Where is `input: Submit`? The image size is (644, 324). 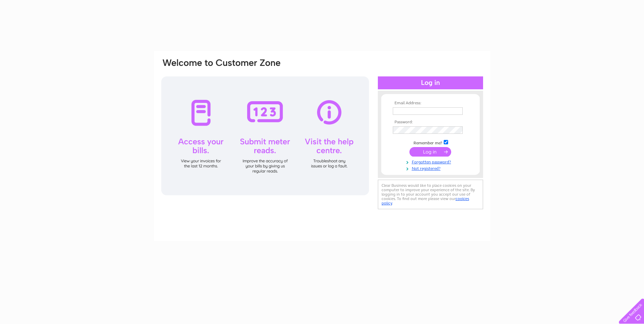 input: Submit is located at coordinates (430, 152).